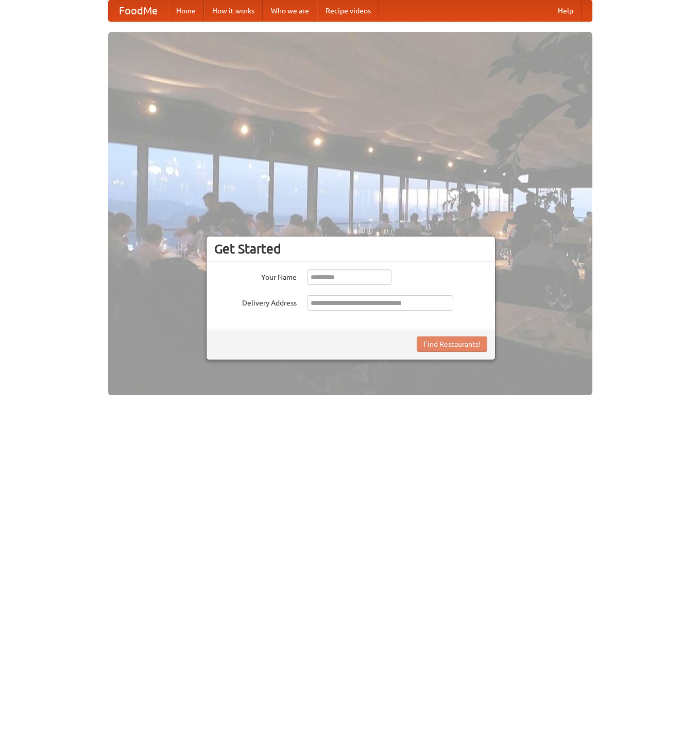 The height and width of the screenshot is (729, 700). Describe the element at coordinates (234, 11) in the screenshot. I see `a: How it works` at that location.